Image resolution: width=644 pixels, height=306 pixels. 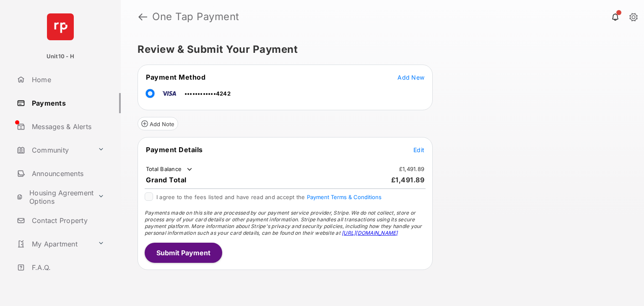 I want to click on a: Messages & Alerts, so click(x=67, y=127).